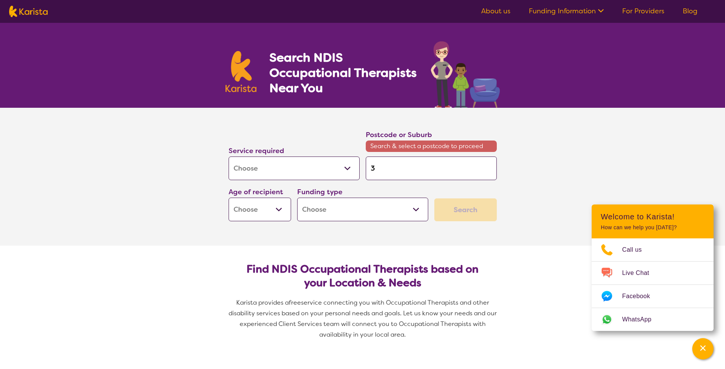 The width and height of the screenshot is (725, 369). What do you see at coordinates (363, 276) in the screenshot?
I see `h2: Find NDIS Occupational Therapists based on your Location & Needs` at bounding box center [363, 276].